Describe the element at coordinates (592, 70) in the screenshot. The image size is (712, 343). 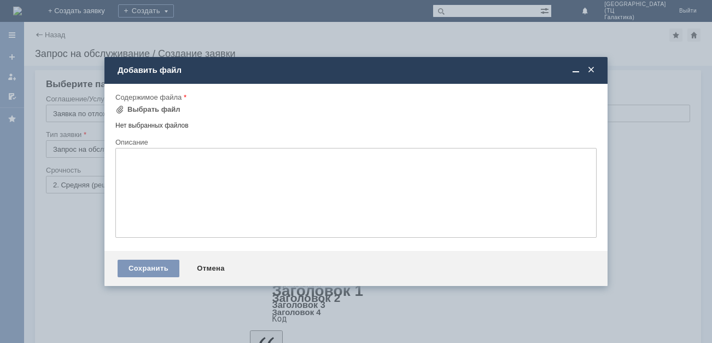
I see `span: Закрыть` at that location.